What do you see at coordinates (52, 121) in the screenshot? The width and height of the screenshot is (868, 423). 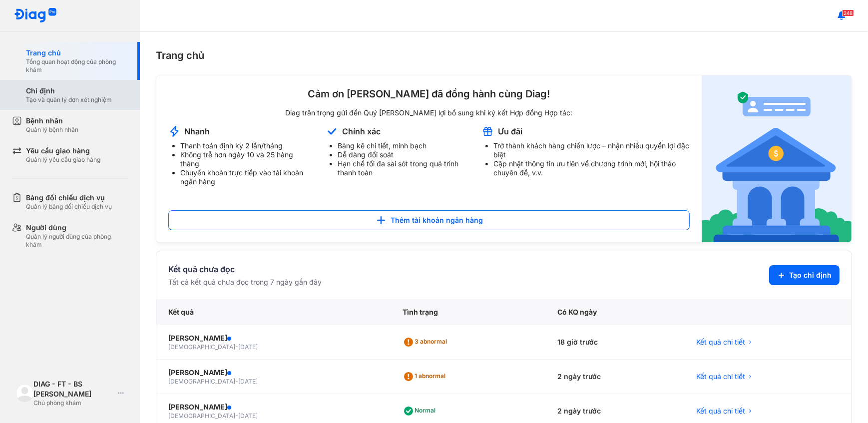 I see `div: Bệnh nhân` at bounding box center [52, 121].